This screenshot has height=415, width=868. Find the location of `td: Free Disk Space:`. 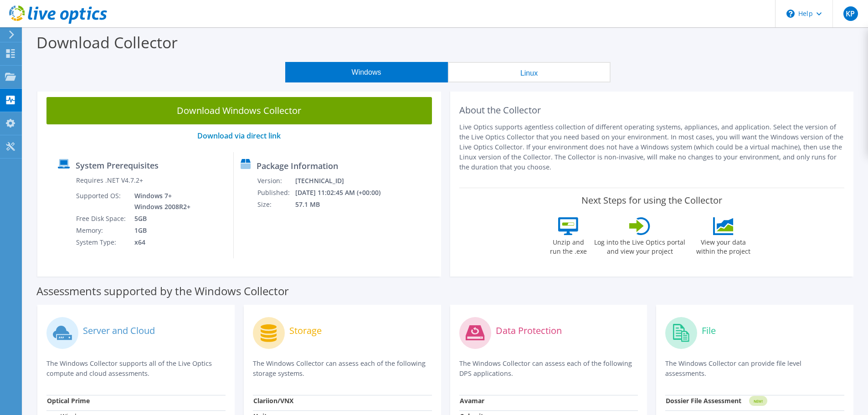

td: Free Disk Space: is located at coordinates (102, 219).